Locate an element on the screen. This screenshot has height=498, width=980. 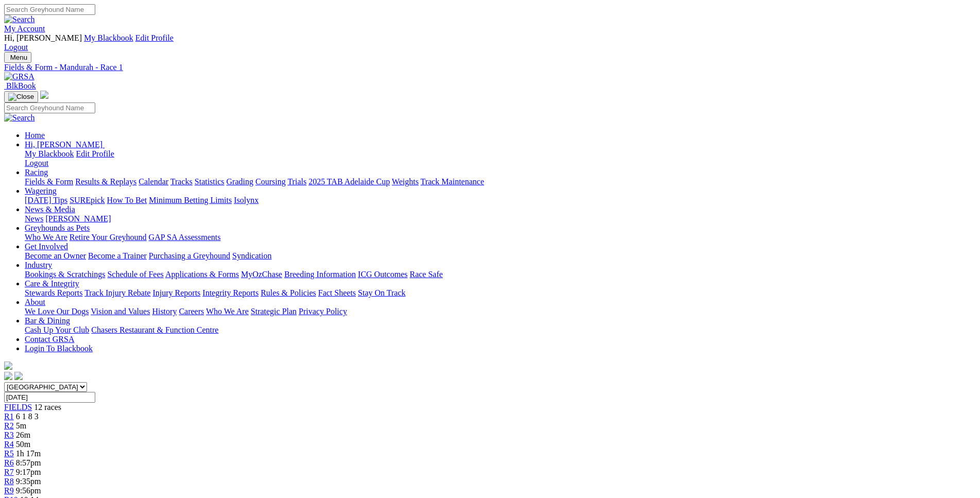
span: BlkBook is located at coordinates (21, 85).